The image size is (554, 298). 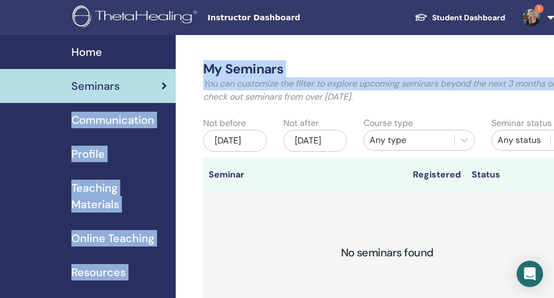 I want to click on label: Not after, so click(x=301, y=123).